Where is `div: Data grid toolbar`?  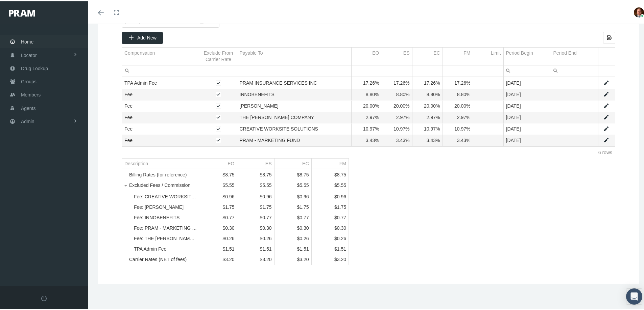 div: Data grid toolbar is located at coordinates (369, 36).